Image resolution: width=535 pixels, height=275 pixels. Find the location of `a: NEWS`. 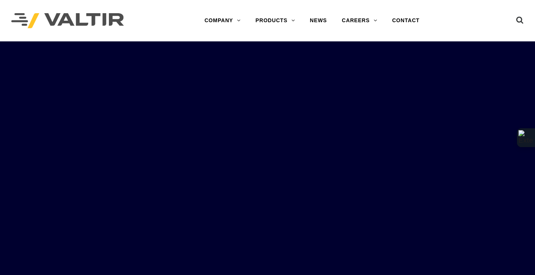

a: NEWS is located at coordinates (318, 21).